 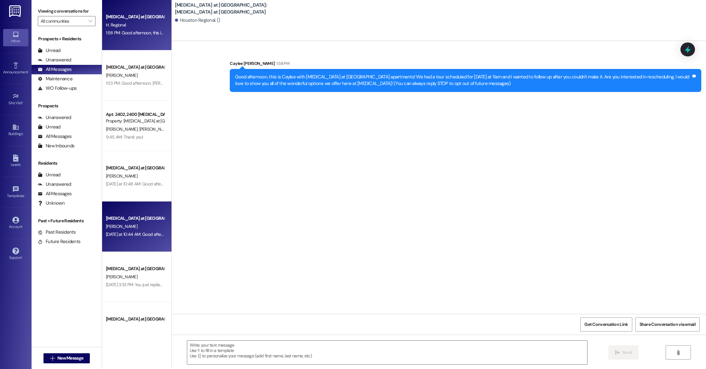 I want to click on div: Prospects, so click(x=66, y=106).